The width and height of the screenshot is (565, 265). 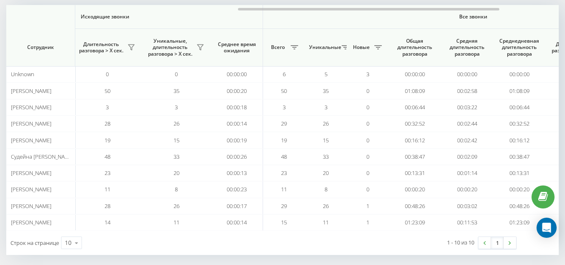 I want to click on span: Длительность разговора > Х сек., so click(x=101, y=47).